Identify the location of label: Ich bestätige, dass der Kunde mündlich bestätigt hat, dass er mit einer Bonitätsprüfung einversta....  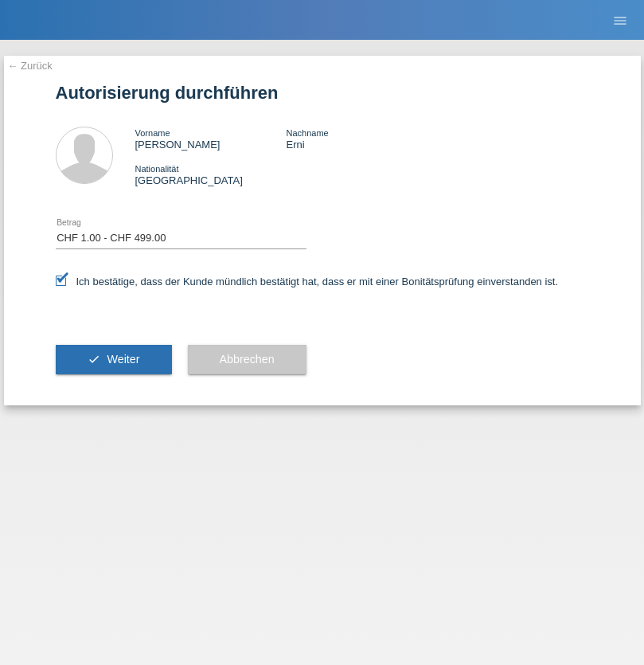
(308, 281).